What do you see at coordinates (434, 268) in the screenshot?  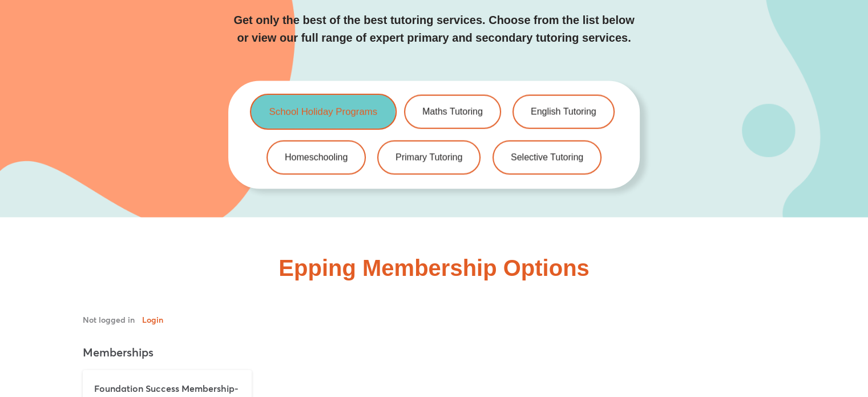 I see `h2: Epping Membership Options` at bounding box center [434, 268].